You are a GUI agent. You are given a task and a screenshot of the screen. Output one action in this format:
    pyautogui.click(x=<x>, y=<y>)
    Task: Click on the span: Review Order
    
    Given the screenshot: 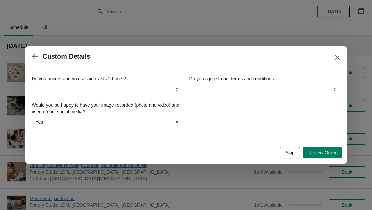 What is the action you would take?
    pyautogui.click(x=323, y=153)
    